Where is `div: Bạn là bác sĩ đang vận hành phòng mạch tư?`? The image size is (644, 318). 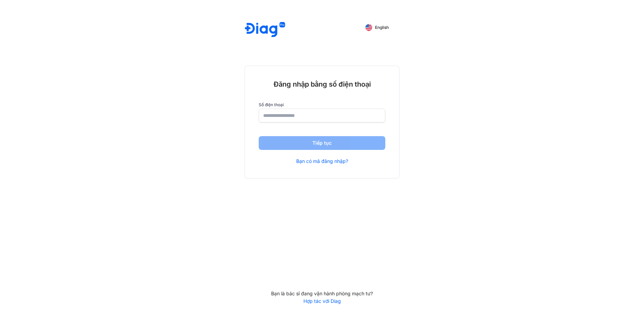
div: Bạn là bác sĩ đang vận hành phòng mạch tư? is located at coordinates (322, 293).